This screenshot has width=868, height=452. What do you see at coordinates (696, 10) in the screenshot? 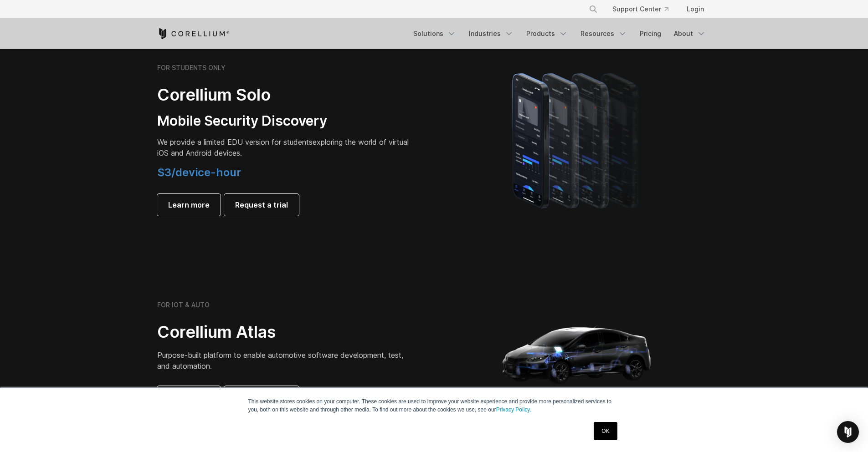
I see `a: Login` at bounding box center [696, 10].